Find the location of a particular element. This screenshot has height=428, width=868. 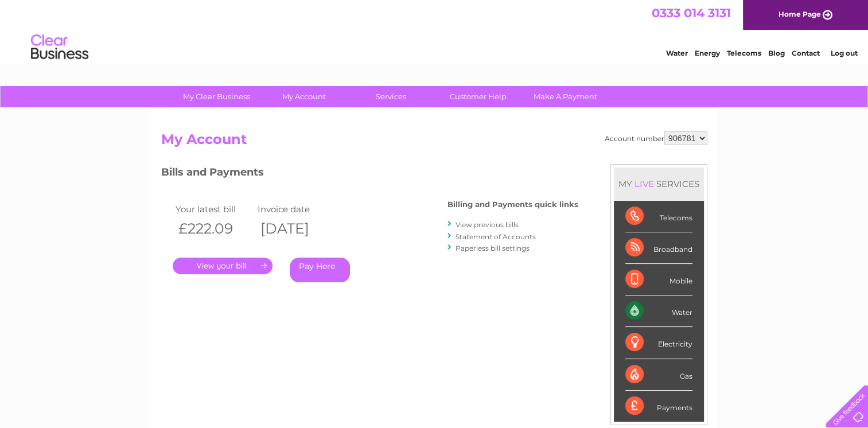

h3: Bills and Payments is located at coordinates (369, 174).